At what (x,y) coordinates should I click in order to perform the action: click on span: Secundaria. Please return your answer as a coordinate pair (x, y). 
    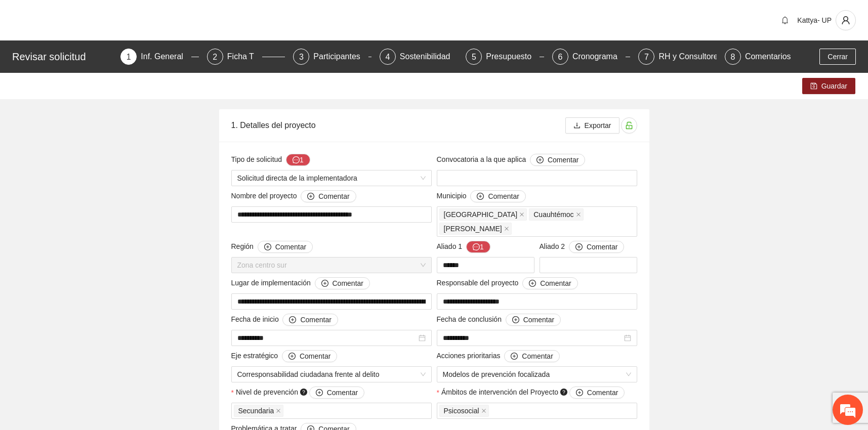
    Looking at the image, I should click on (258, 411).